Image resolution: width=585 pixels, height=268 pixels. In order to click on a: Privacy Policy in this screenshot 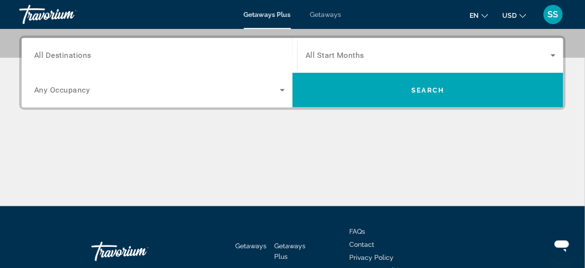, I will do `click(371, 257)`.